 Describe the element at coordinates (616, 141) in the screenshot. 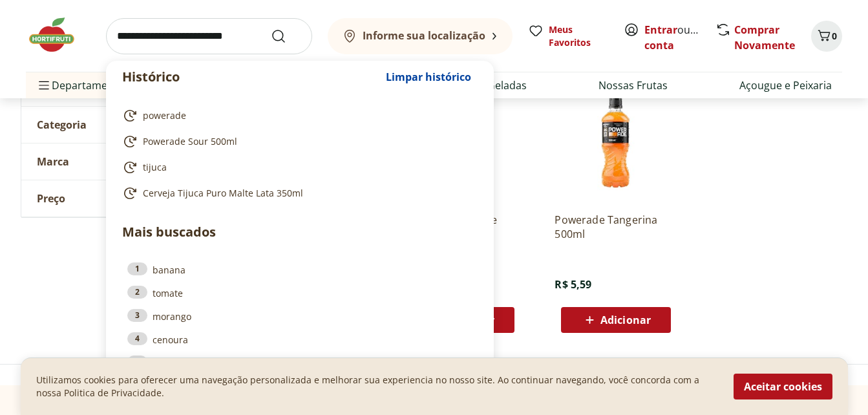

I see `img: Powerade Tangerina 500ml` at that location.